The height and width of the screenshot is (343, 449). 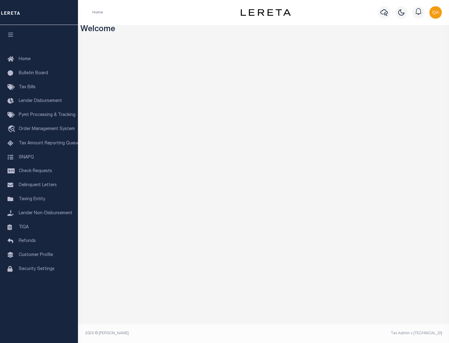 What do you see at coordinates (12, 129) in the screenshot?
I see `i: travel_explore` at bounding box center [12, 129].